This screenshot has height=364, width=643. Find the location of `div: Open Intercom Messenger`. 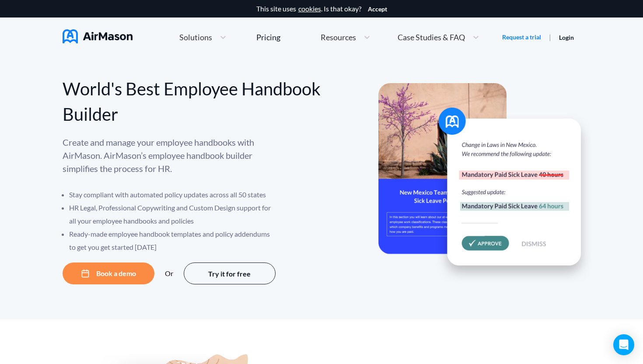

div: Open Intercom Messenger is located at coordinates (624, 344).